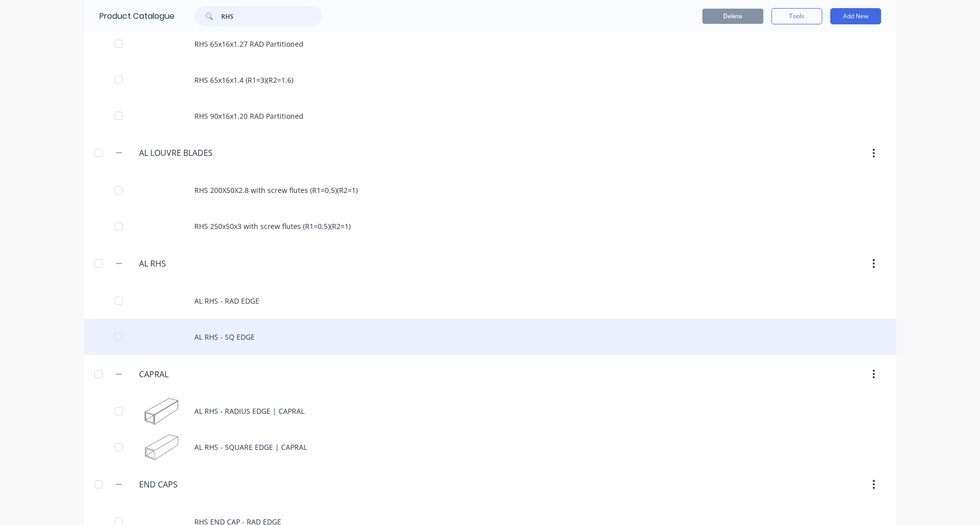  I want to click on div: AL RHS - SQ EDGE, so click(490, 337).